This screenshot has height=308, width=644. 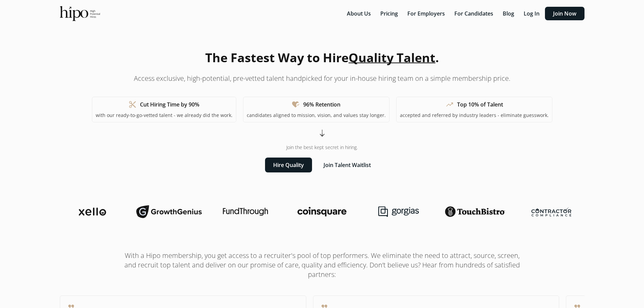 What do you see at coordinates (427, 14) in the screenshot?
I see `a: For Employers` at bounding box center [427, 14].